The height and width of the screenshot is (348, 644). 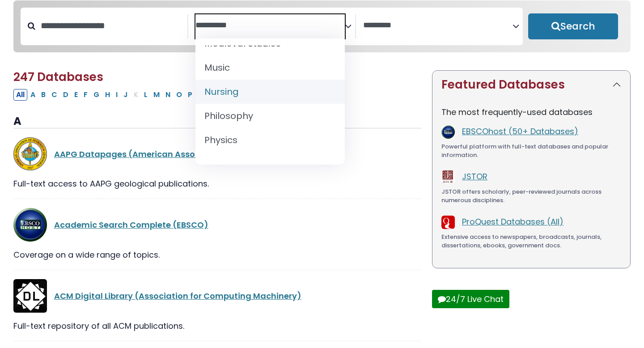 I want to click on button: 24/7 Live Chat, so click(x=470, y=299).